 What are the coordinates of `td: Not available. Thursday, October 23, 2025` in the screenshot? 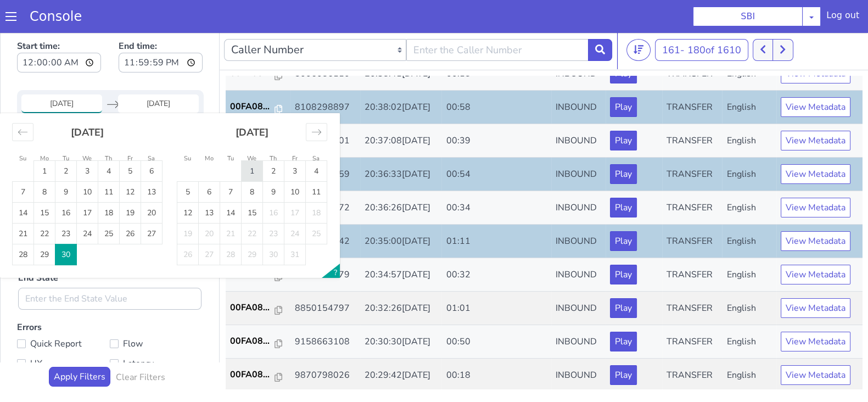 It's located at (274, 204).